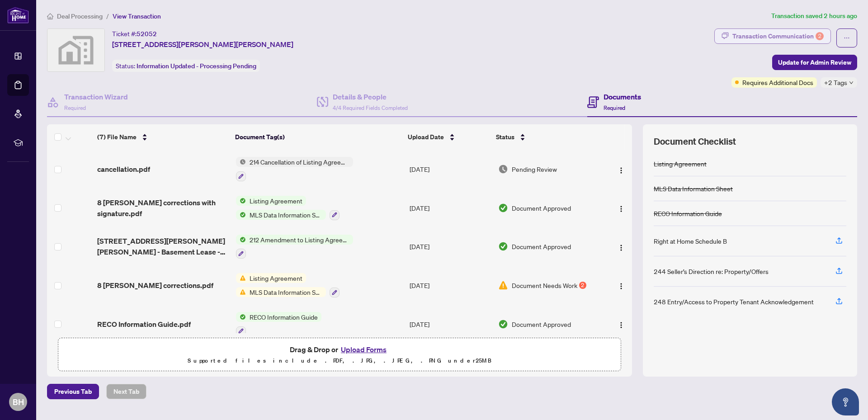  Describe the element at coordinates (693, 189) in the screenshot. I see `div: MLS Data Information Sheet` at that location.